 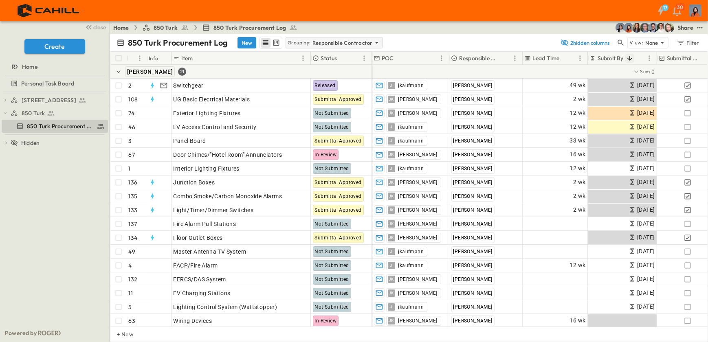 What do you see at coordinates (54, 126) in the screenshot?
I see `a: 850 Turk Procurement Log` at bounding box center [54, 126].